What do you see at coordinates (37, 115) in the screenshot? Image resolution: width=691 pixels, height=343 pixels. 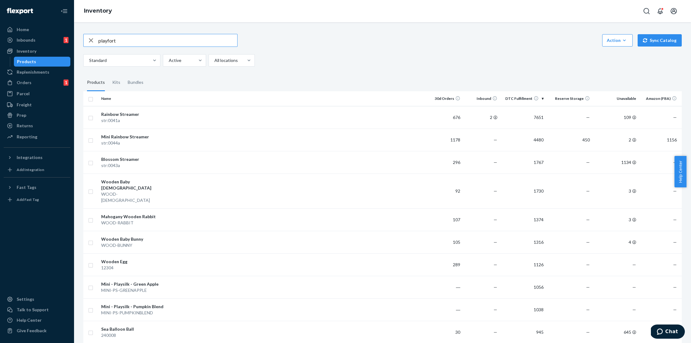 I see `a: Prep` at bounding box center [37, 115].